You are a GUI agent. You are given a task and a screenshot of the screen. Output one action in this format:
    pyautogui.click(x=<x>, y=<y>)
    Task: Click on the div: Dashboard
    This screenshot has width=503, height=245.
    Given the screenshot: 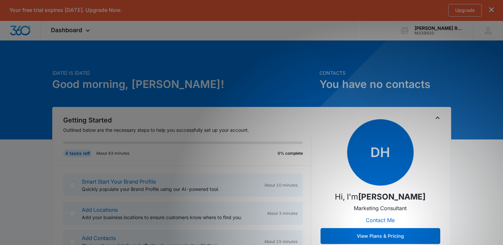 What is the action you would take?
    pyautogui.click(x=71, y=30)
    